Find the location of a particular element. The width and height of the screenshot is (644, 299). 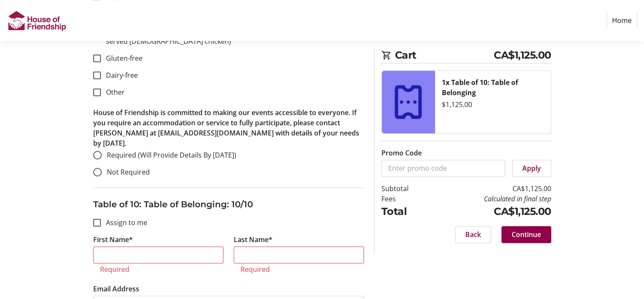

label: Assign to me is located at coordinates (124, 223).